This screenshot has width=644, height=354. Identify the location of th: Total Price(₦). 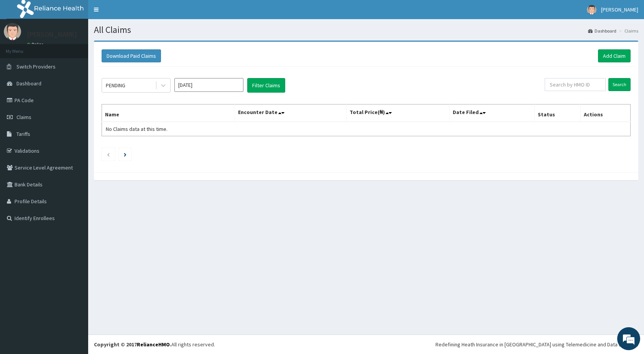
(398, 113).